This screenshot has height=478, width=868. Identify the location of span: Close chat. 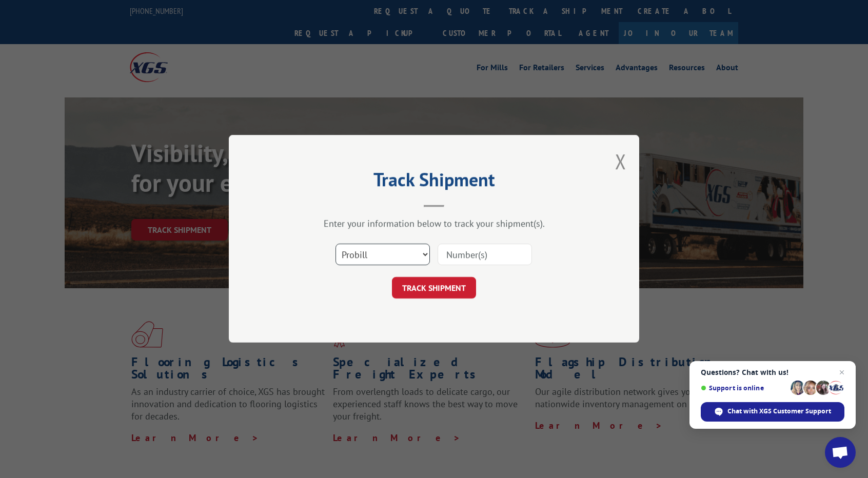
(842, 372).